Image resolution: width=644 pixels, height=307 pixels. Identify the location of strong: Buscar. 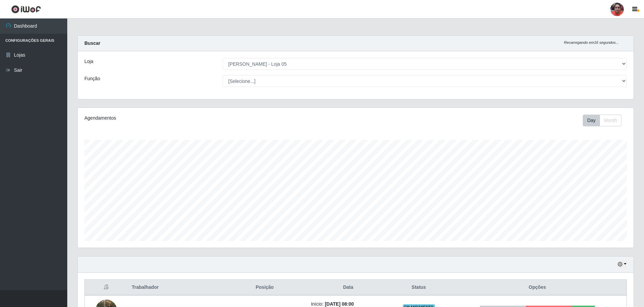
(92, 43).